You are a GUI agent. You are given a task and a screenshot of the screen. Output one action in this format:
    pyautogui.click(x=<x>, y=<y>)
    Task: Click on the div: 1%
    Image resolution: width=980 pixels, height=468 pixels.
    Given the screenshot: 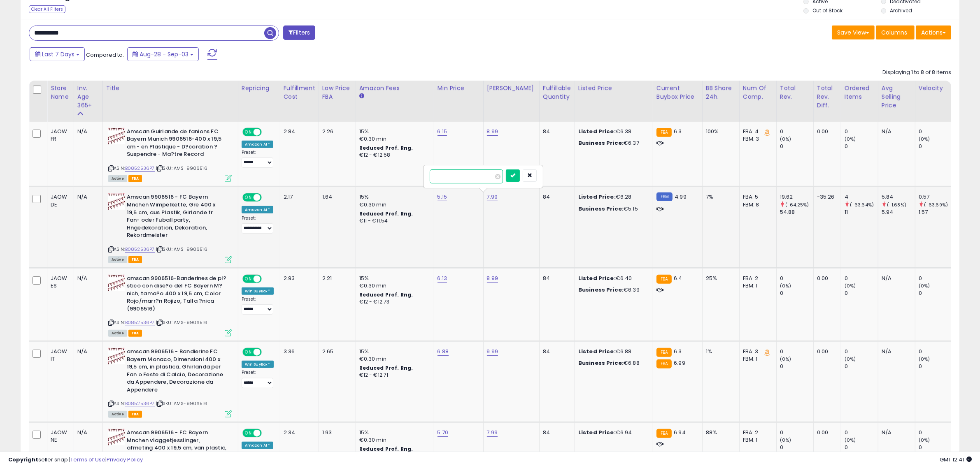 What is the action you would take?
    pyautogui.click(x=720, y=352)
    